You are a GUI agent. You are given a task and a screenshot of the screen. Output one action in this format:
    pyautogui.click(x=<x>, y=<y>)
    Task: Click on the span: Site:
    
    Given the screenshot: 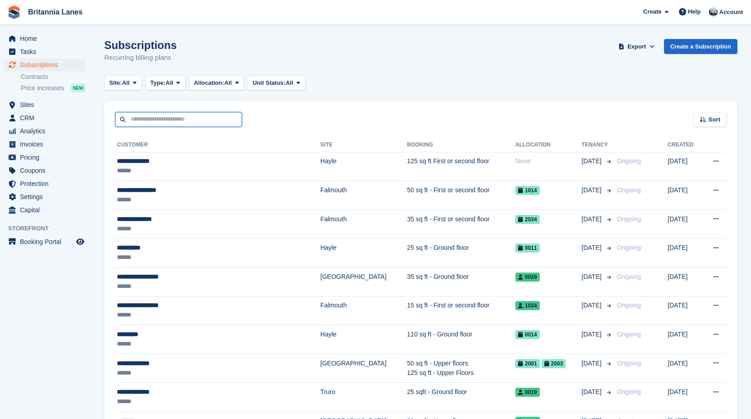 What is the action you would take?
    pyautogui.click(x=116, y=83)
    